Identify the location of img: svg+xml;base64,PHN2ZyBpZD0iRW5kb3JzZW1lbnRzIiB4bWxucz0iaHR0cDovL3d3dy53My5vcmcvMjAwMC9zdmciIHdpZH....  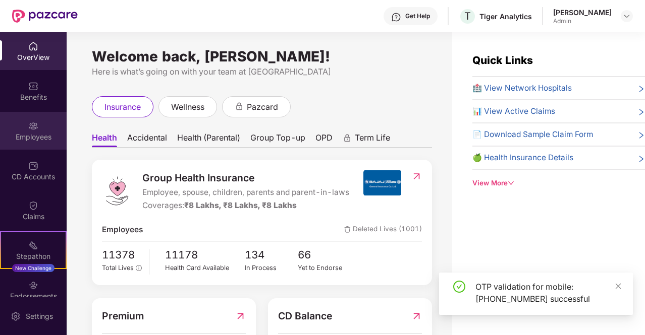
(33, 285).